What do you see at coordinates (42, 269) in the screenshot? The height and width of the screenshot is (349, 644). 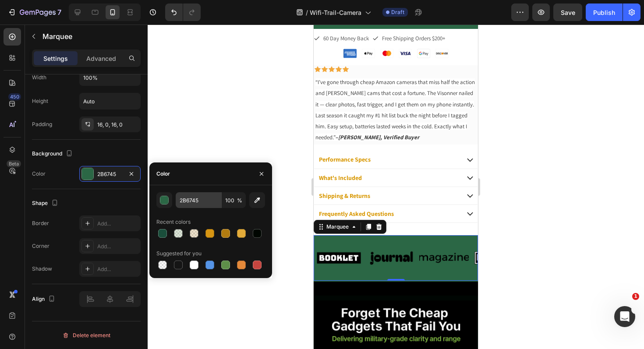 I see `div: Shadow` at bounding box center [42, 269].